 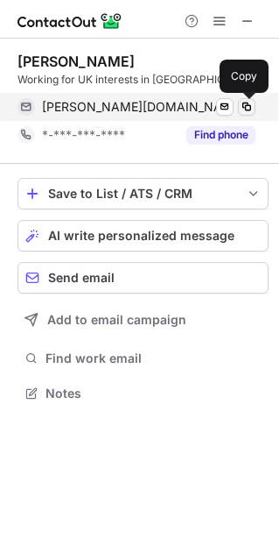 What do you see at coordinates (143, 358) in the screenshot?
I see `button: Find work email` at bounding box center [143, 358].